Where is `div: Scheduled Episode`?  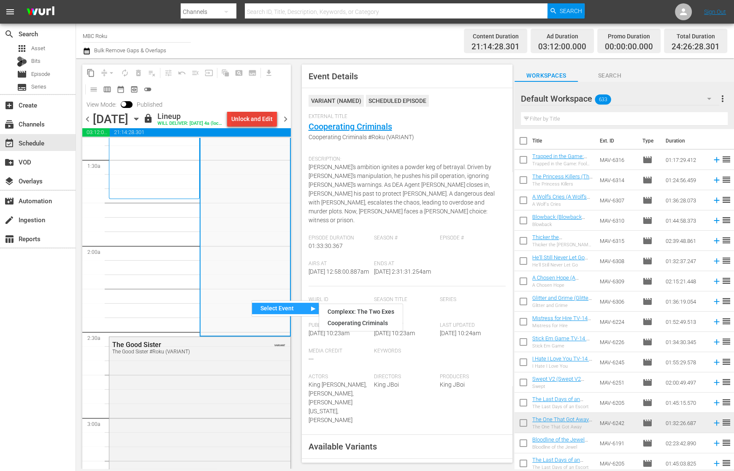 div: Scheduled Episode is located at coordinates (397, 101).